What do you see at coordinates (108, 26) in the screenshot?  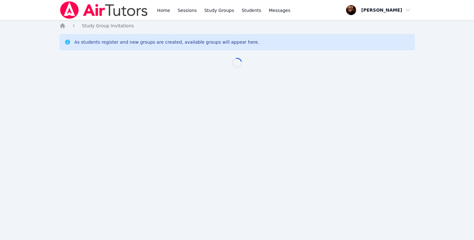 I see `a: Study Group Invitations` at bounding box center [108, 26].